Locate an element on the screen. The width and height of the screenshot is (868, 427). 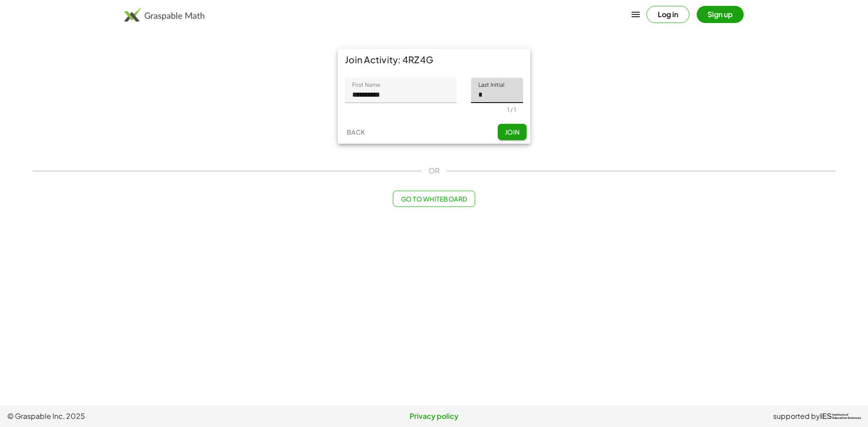
span: © Graspable Inc, 2025 is located at coordinates (149, 416).